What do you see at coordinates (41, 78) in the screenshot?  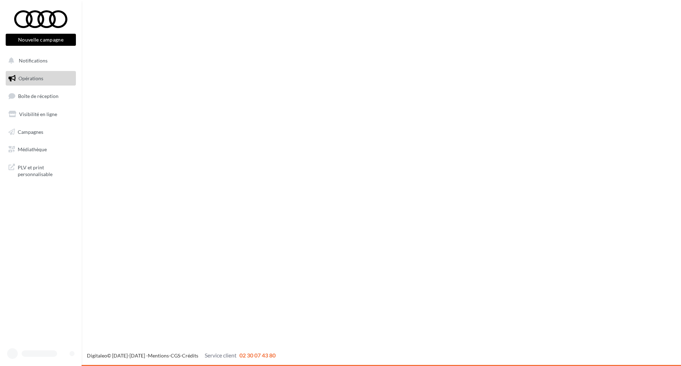 I see `a: Opérations` at bounding box center [41, 78].